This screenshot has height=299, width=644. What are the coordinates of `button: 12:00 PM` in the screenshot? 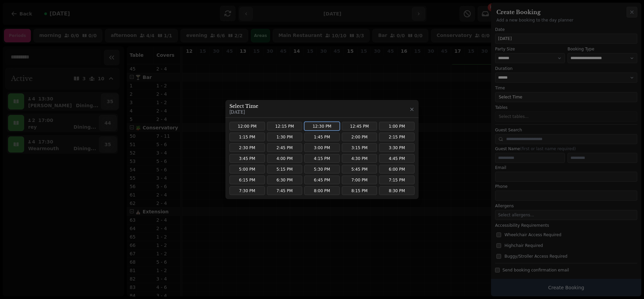 It's located at (247, 126).